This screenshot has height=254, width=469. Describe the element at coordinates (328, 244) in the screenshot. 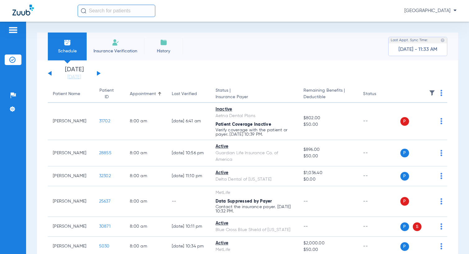

I see `span: $2,000.00` at that location.